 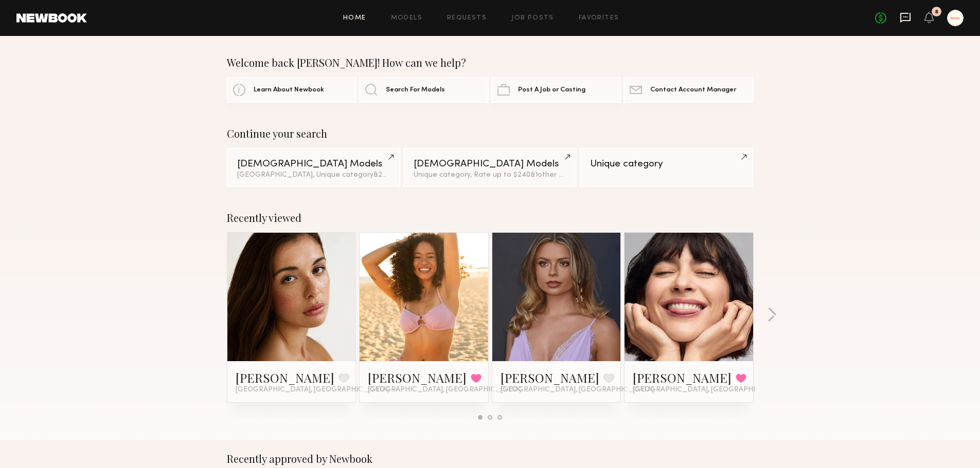 What do you see at coordinates (467, 18) in the screenshot?
I see `a: Requests` at bounding box center [467, 18].